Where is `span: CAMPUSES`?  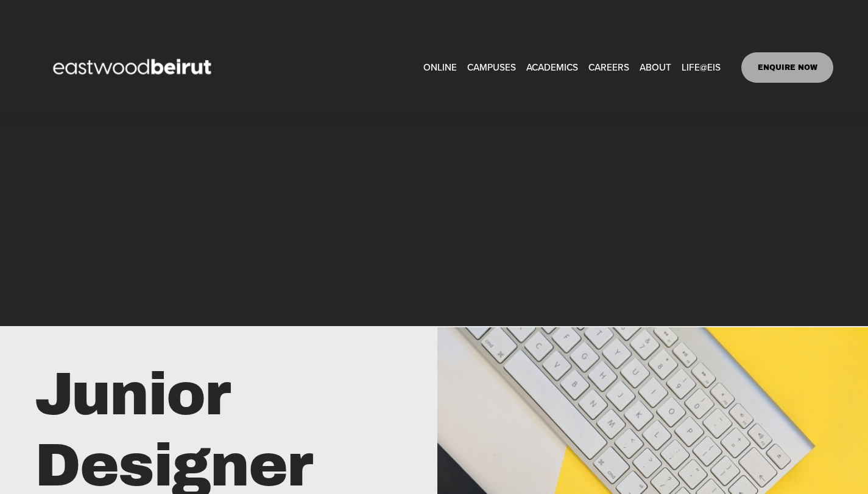
span: CAMPUSES is located at coordinates (491, 67).